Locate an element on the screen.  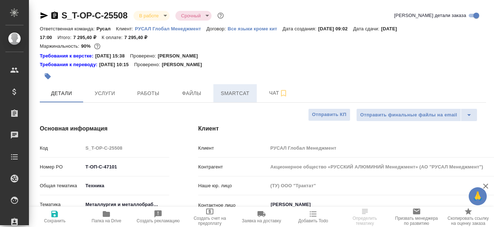
svg: Подписаться is located at coordinates (283, 93).